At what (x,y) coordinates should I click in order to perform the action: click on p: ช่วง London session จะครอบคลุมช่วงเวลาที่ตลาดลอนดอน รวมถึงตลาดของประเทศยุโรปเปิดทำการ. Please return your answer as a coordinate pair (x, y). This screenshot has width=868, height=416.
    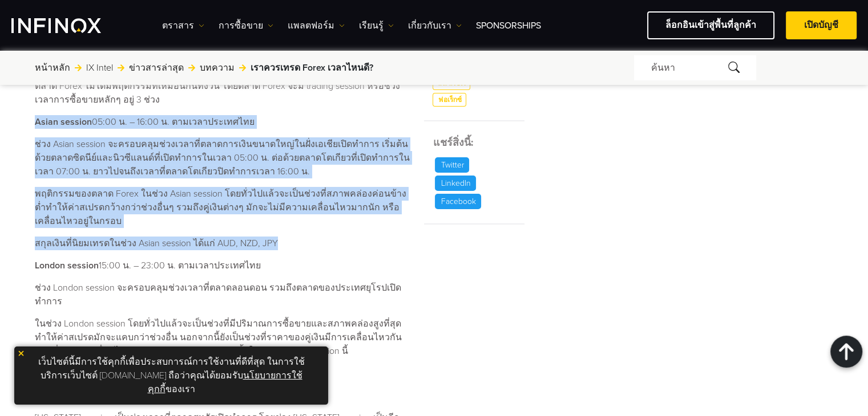
    Looking at the image, I should click on (223, 295).